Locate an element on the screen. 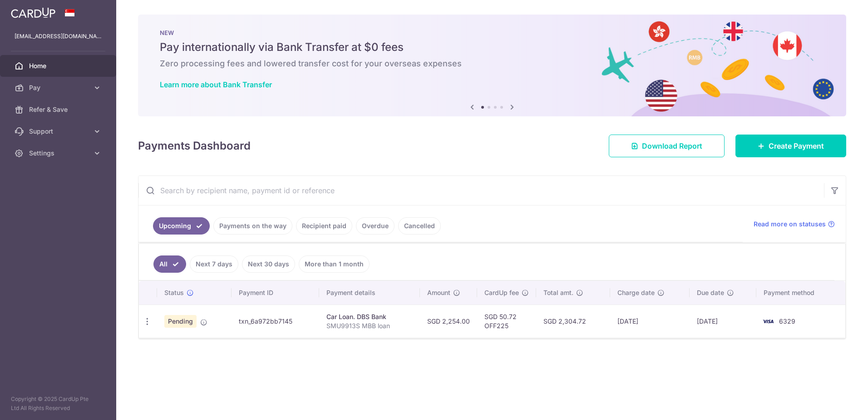 The width and height of the screenshot is (868, 420). h4: Payments Dashboard is located at coordinates (194, 145).